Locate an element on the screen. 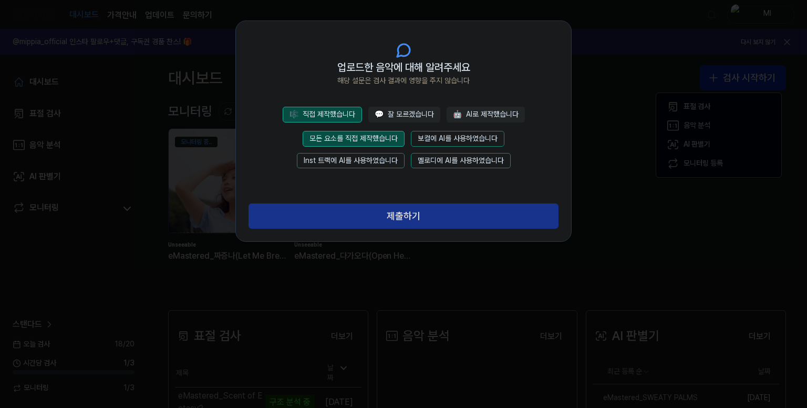  button: 보컬에 AI를 사용하였습니다 is located at coordinates (458, 139).